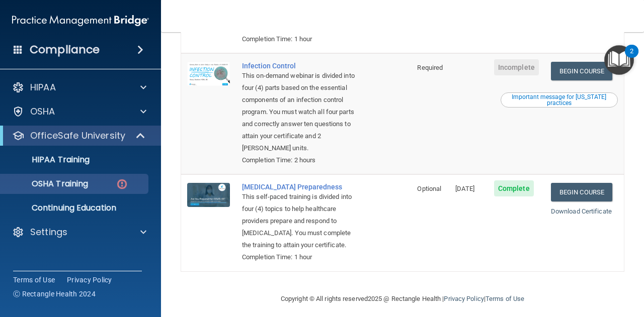 Image resolution: width=644 pixels, height=317 pixels. I want to click on img: danger-circle.6113f641.png, so click(122, 184).